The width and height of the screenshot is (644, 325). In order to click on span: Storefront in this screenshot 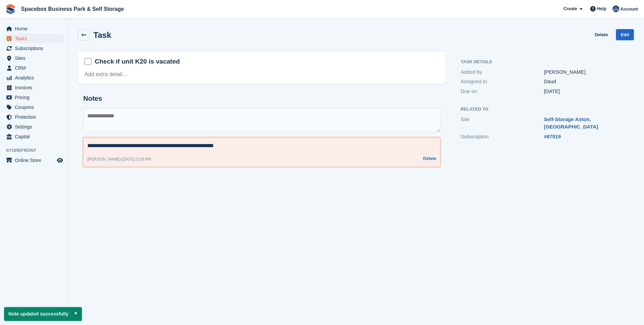, I will do `click(37, 151)`.